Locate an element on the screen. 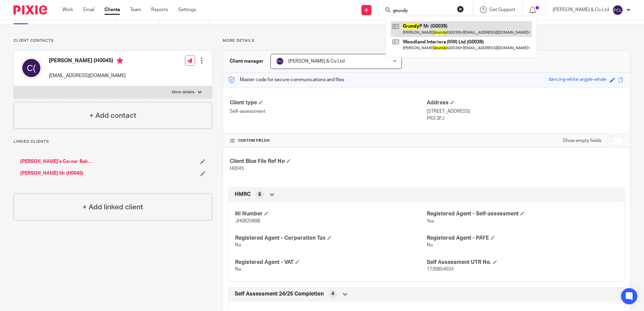 The height and width of the screenshot is (311, 644). h4: Address is located at coordinates (525, 103).